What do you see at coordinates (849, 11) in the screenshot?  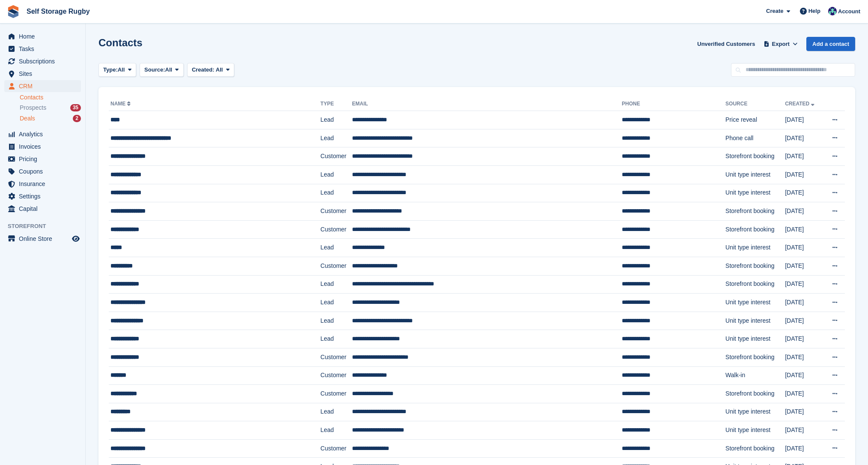 I see `span: Account` at bounding box center [849, 11].